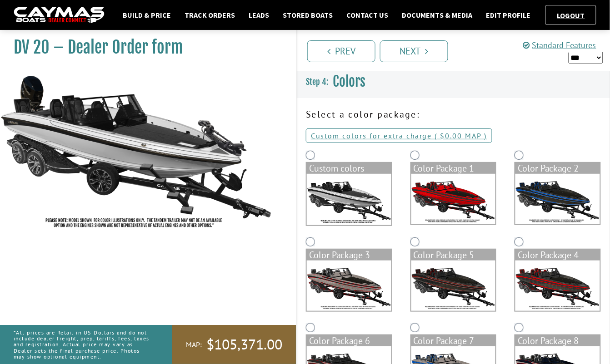  What do you see at coordinates (234, 345) in the screenshot?
I see `a: MAP:$105,371.00` at bounding box center [234, 345].